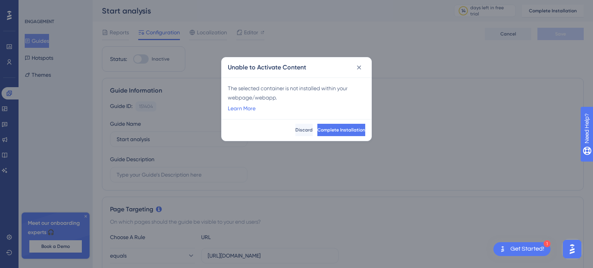 The height and width of the screenshot is (268, 593). I want to click on span: Discard, so click(304, 130).